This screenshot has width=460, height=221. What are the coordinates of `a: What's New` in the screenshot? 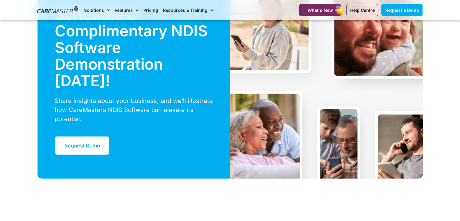 It's located at (320, 10).